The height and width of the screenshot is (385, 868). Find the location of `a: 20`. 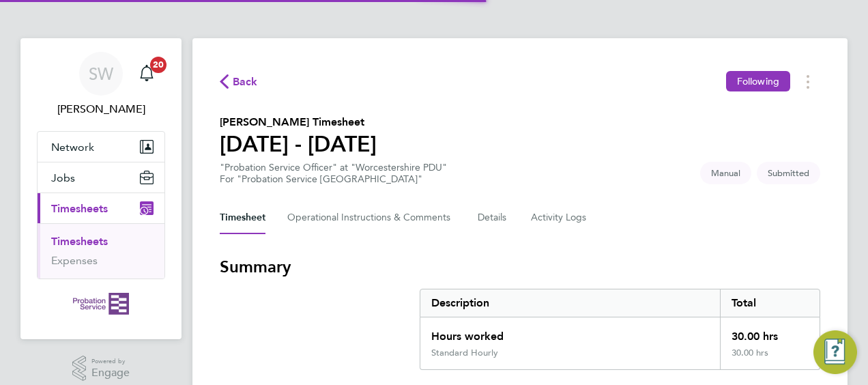

a: 20 is located at coordinates (147, 74).